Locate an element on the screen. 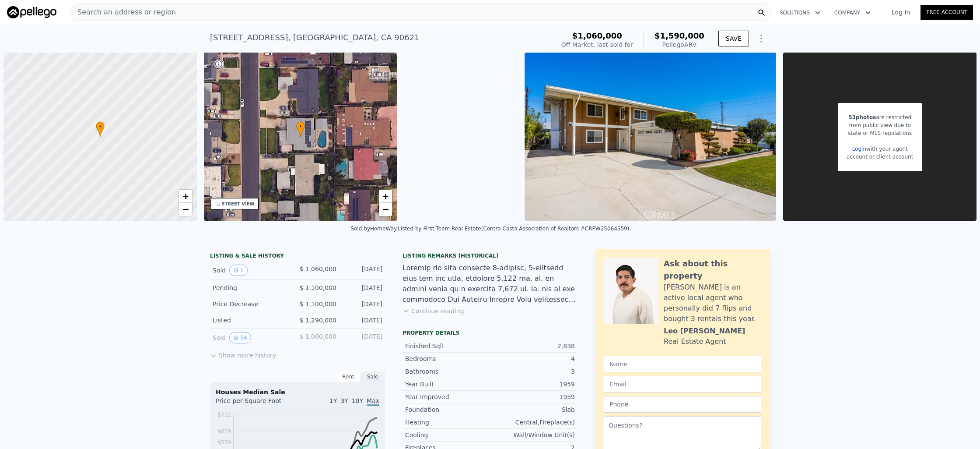 The image size is (980, 449). input: Email is located at coordinates (682, 384).